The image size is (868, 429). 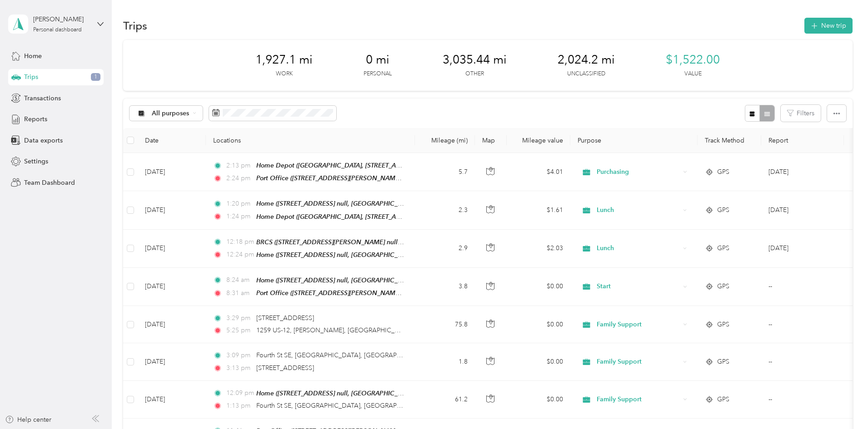 I want to click on p: Unclassified, so click(x=587, y=74).